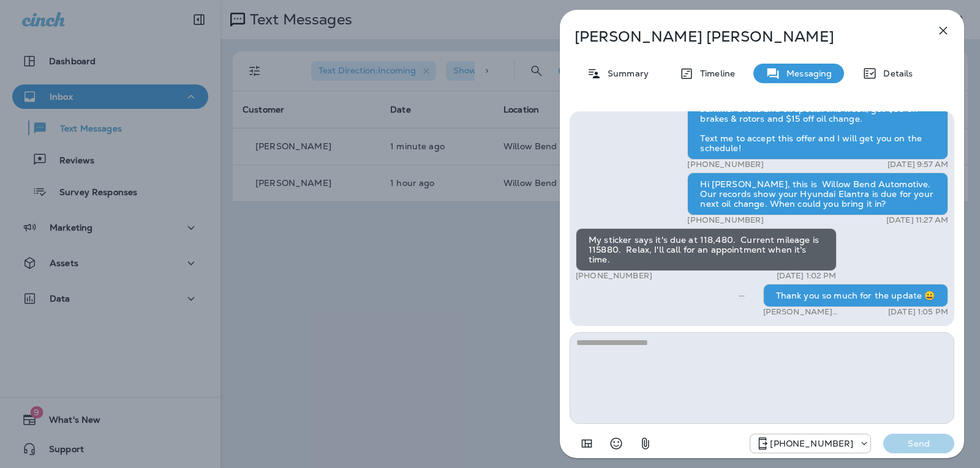 The image size is (980, 468). Describe the element at coordinates (810, 444) in the screenshot. I see `div: +1 (813) 497-4455` at that location.